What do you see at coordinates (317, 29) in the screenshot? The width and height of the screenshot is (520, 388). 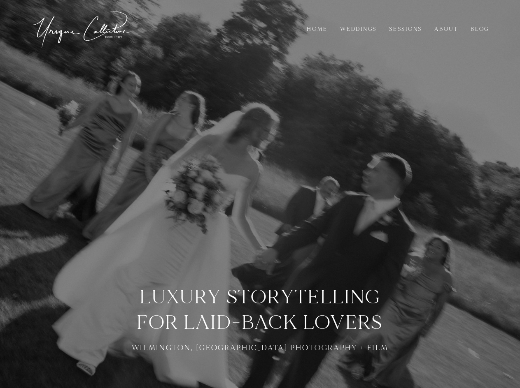 I see `a: Home` at bounding box center [317, 29].